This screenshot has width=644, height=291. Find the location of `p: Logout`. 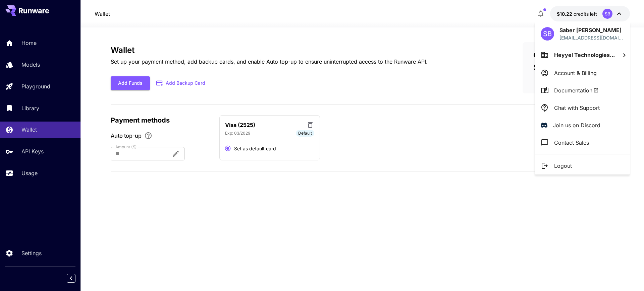

p: Logout is located at coordinates (562, 166).